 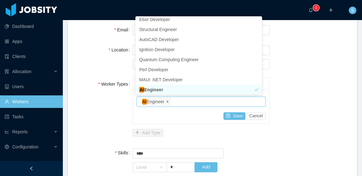 What do you see at coordinates (352, 10) in the screenshot?
I see `span: S` at bounding box center [352, 10].